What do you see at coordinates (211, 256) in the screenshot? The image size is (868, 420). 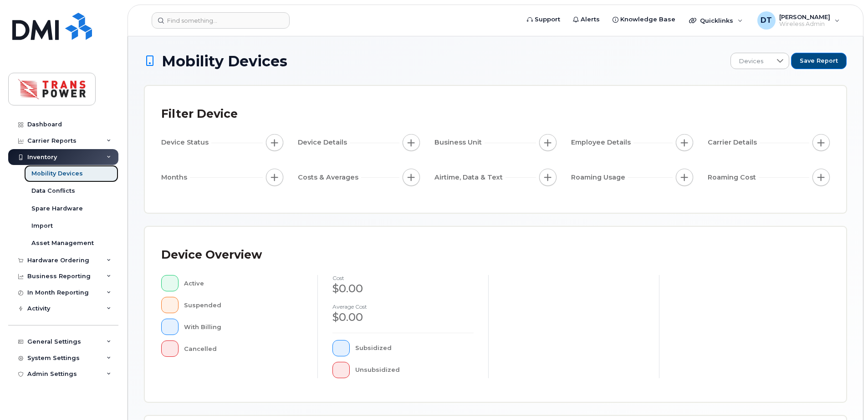 I see `div: Device Overview` at bounding box center [211, 256].